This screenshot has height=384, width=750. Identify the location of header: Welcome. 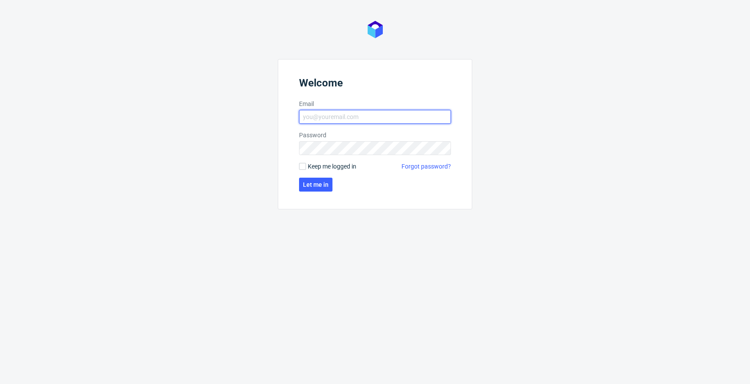
(375, 85).